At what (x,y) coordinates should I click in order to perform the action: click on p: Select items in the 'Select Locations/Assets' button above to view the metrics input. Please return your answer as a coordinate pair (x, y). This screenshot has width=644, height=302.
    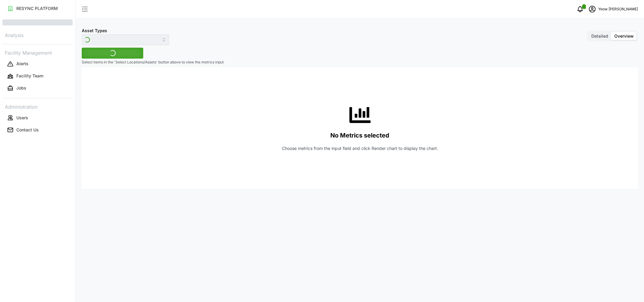
    Looking at the image, I should click on (360, 62).